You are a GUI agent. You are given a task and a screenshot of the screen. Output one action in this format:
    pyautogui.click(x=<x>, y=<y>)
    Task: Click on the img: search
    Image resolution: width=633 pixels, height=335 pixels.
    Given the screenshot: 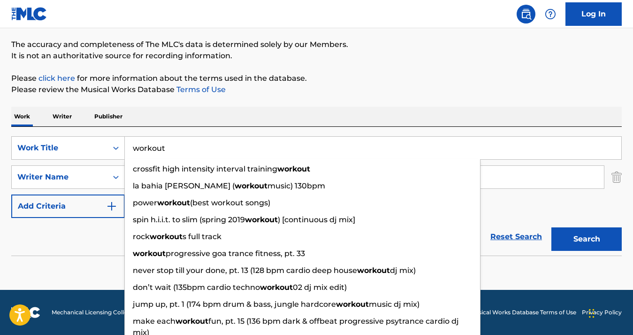 What is the action you would take?
    pyautogui.click(x=526, y=14)
    